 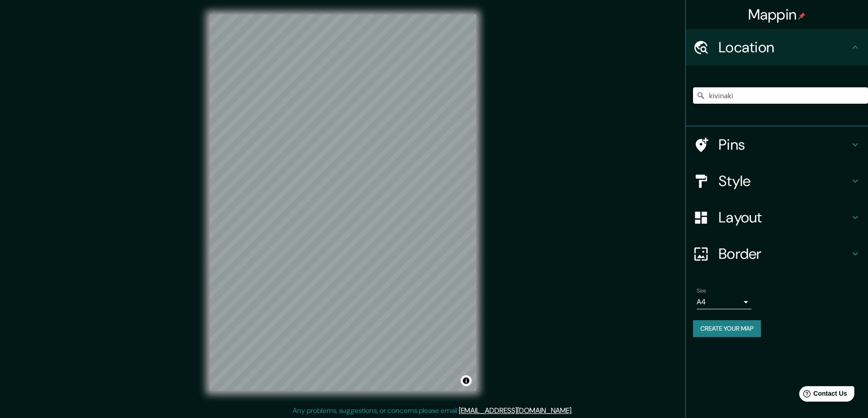 What do you see at coordinates (343, 203) in the screenshot?
I see `canvas: Map` at bounding box center [343, 203].